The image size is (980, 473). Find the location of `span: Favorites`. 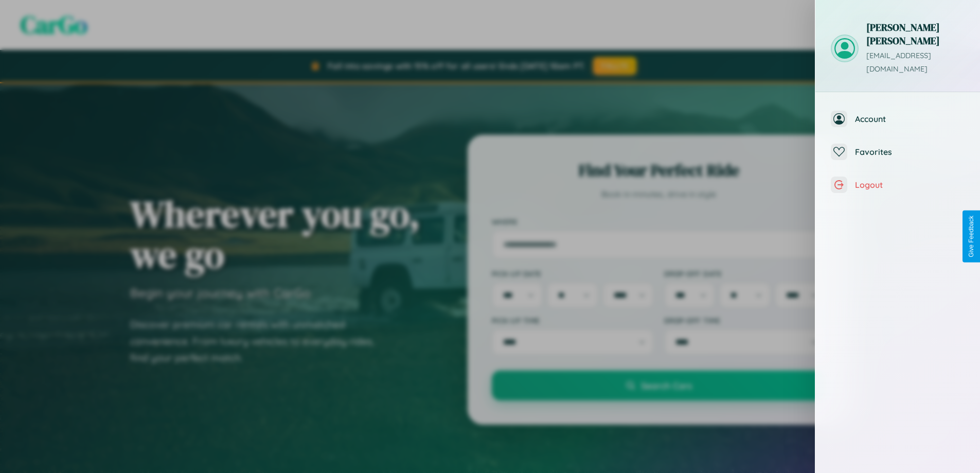

span: Favorites is located at coordinates (909, 152).